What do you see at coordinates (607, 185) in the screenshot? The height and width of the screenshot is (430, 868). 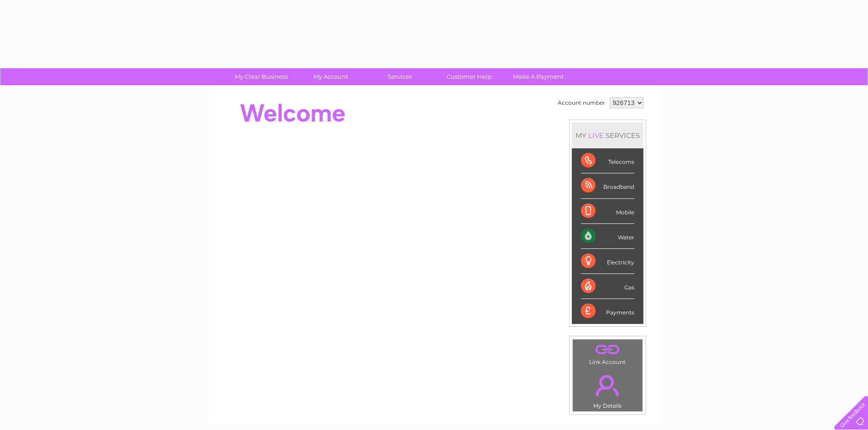 I see `div: Broadband` at bounding box center [607, 185].